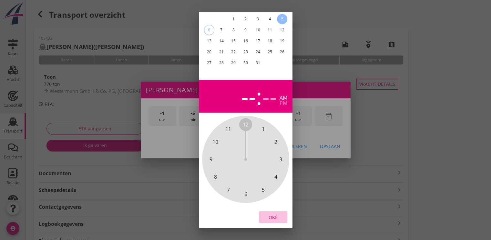 The width and height of the screenshot is (491, 240). What do you see at coordinates (245, 194) in the screenshot?
I see `span: 6` at bounding box center [245, 194].